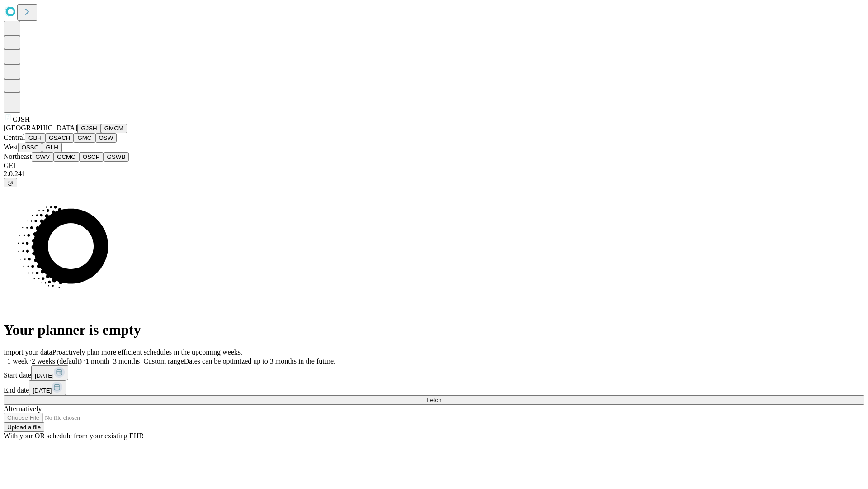 The height and width of the screenshot is (489, 868). I want to click on button: Fetch, so click(434, 400).